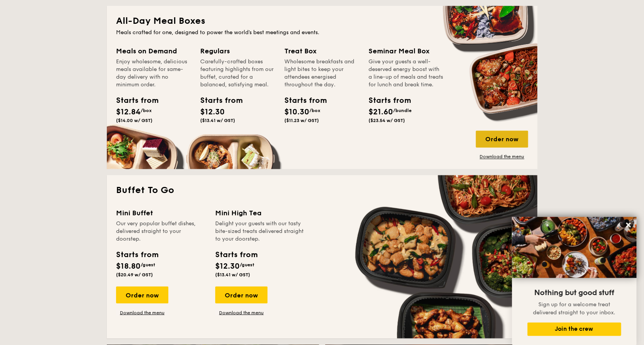 The image size is (644, 345). Describe the element at coordinates (238, 74) in the screenshot. I see `div: Carefully-crafted boxes featuring highlights from our buffet, curated for a balanced, satisfying ...` at that location.